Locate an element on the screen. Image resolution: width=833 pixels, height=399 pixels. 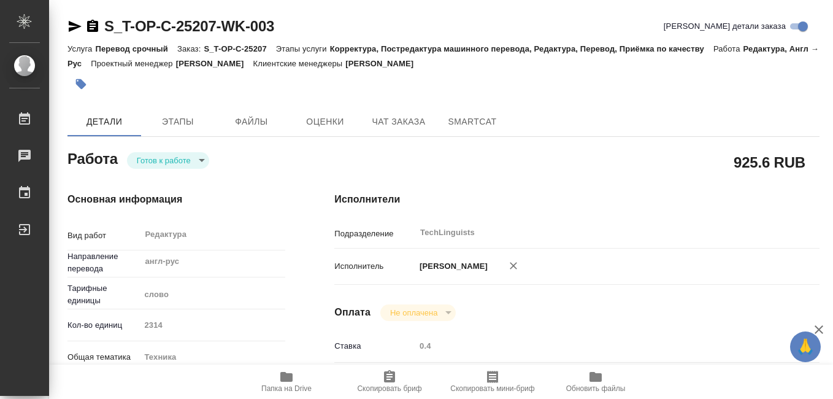
p: Работа is located at coordinates (728, 48).